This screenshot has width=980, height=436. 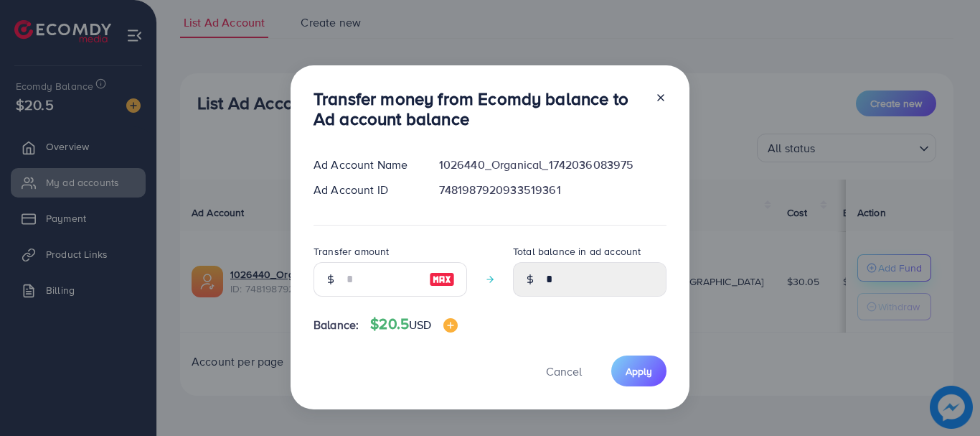 What do you see at coordinates (577, 251) in the screenshot?
I see `label: Total balance in ad account` at bounding box center [577, 251].